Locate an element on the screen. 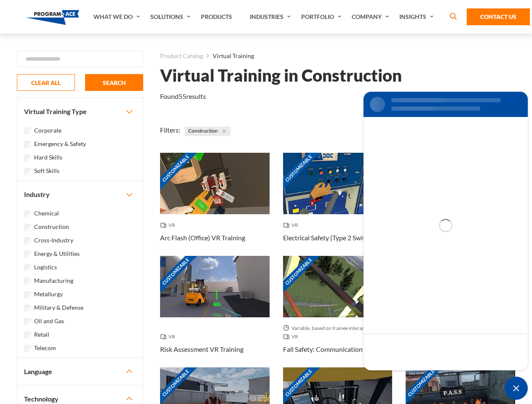 This screenshot has width=532, height=404. p: Found results is located at coordinates (183, 96).